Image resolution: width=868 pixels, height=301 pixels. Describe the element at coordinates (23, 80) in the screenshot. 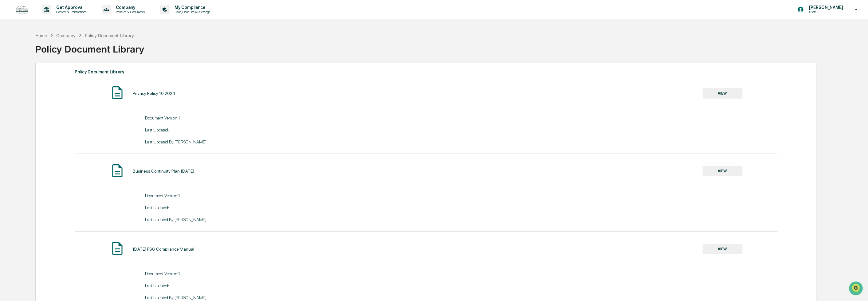

I see `a: 🖐️Preclearance` at that location.